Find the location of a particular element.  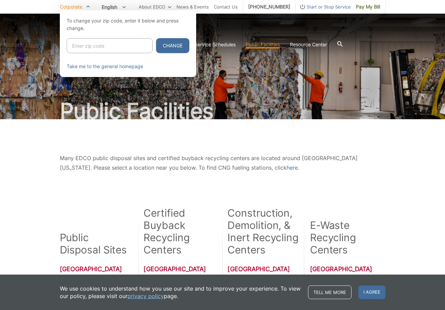

a: Tell me more is located at coordinates (330, 292).